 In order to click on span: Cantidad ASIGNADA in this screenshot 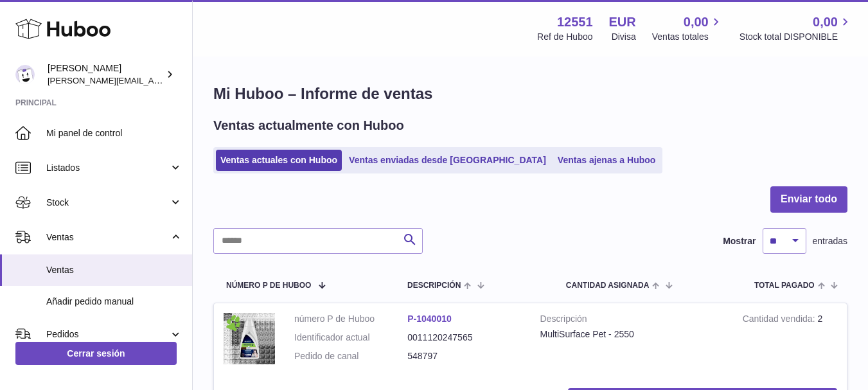, I will do `click(608, 286)`.